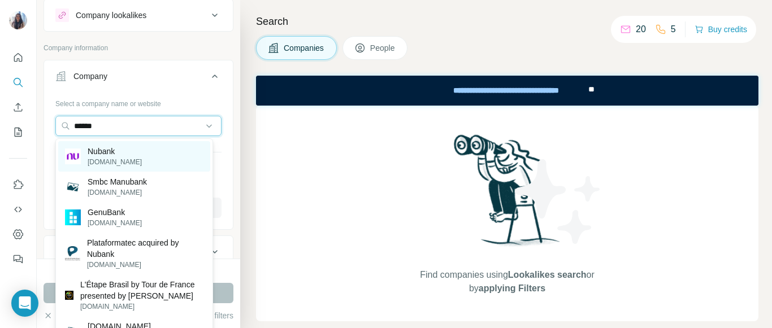 This screenshot has width=772, height=328. What do you see at coordinates (512, 288) in the screenshot?
I see `span: applying Filters` at bounding box center [512, 288].